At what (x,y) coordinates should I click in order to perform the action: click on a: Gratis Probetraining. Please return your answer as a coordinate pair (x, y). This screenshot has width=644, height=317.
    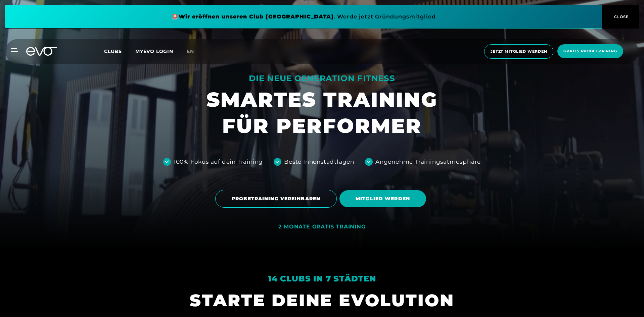
    Looking at the image, I should click on (590, 51).